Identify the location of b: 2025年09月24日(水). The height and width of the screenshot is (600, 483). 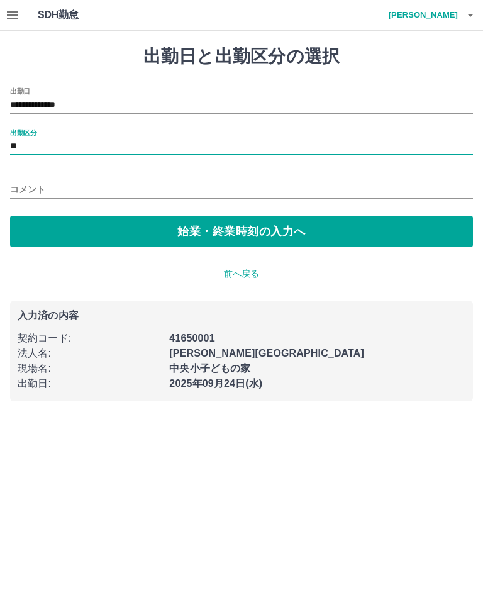
(216, 383).